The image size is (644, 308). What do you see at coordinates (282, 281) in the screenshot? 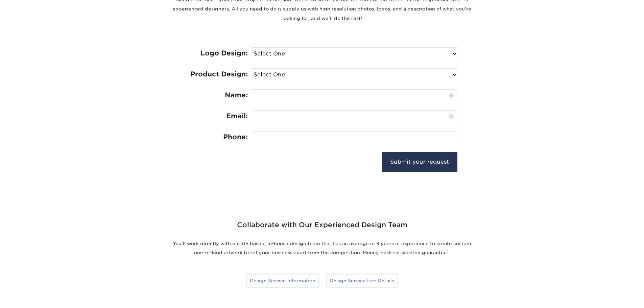
I see `a: Design Service Information` at bounding box center [282, 281].